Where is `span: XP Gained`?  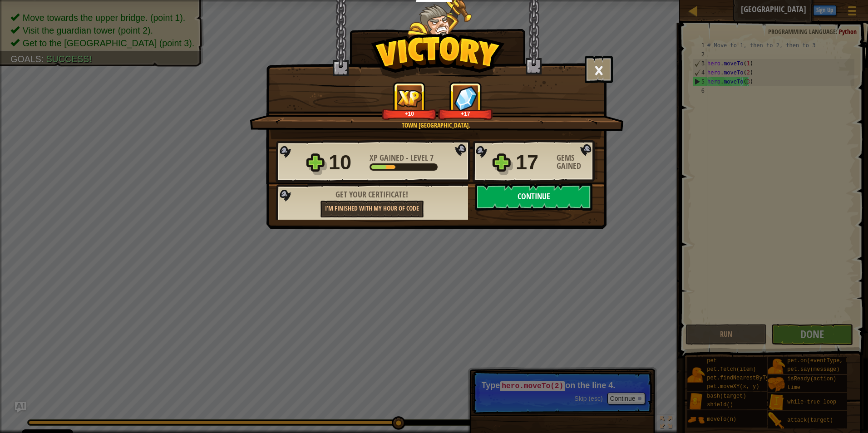
span: XP Gained is located at coordinates (388, 157).